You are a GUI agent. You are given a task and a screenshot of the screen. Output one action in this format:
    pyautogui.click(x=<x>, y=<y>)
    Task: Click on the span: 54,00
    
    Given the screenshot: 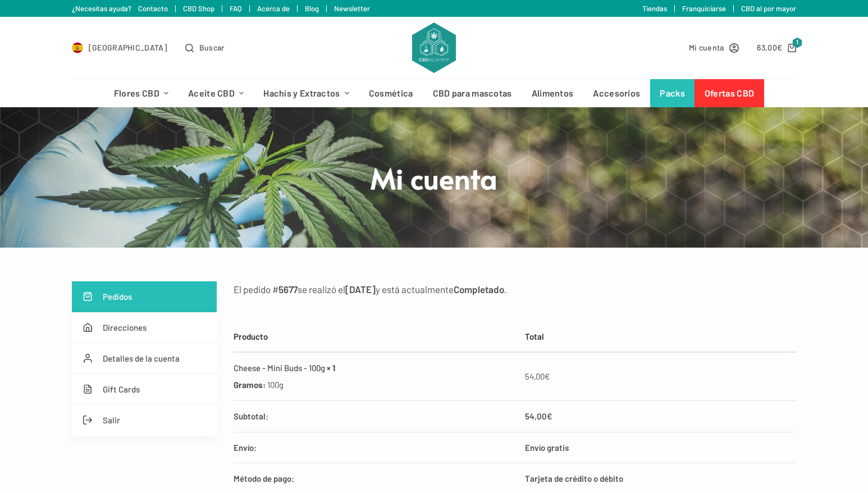 What is the action you would take?
    pyautogui.click(x=539, y=416)
    